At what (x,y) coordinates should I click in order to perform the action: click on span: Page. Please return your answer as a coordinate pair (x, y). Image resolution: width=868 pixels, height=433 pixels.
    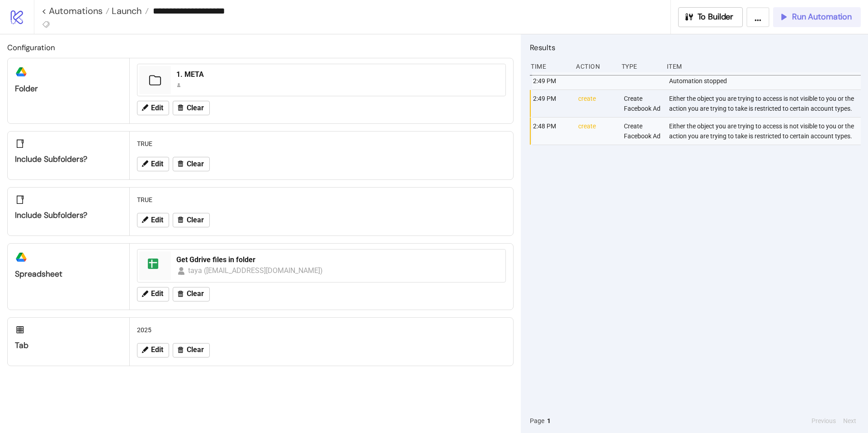
    Looking at the image, I should click on (537, 421).